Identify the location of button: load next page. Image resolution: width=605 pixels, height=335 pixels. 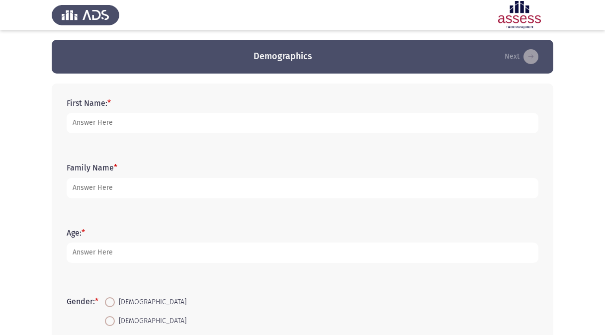
(521, 57).